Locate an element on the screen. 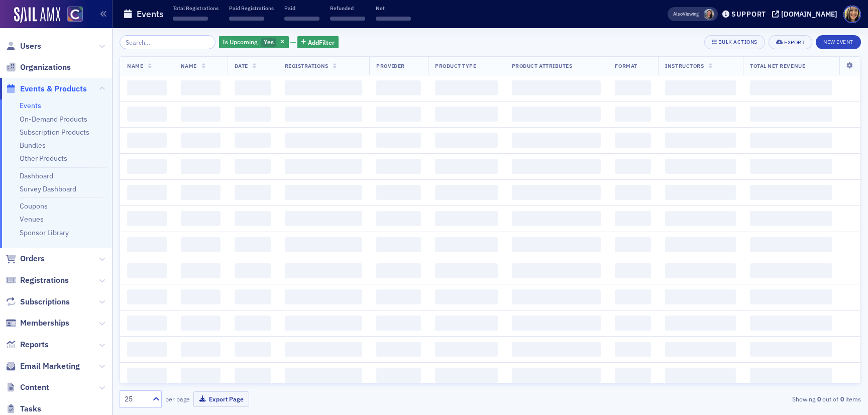 The height and width of the screenshot is (415, 868). span: Is Upcoming is located at coordinates (240, 42).